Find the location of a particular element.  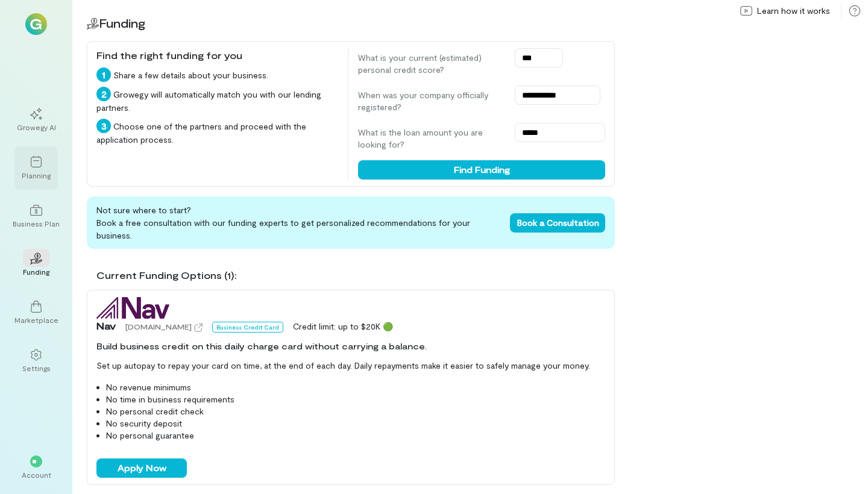

a: Growegy AI is located at coordinates (36, 120).